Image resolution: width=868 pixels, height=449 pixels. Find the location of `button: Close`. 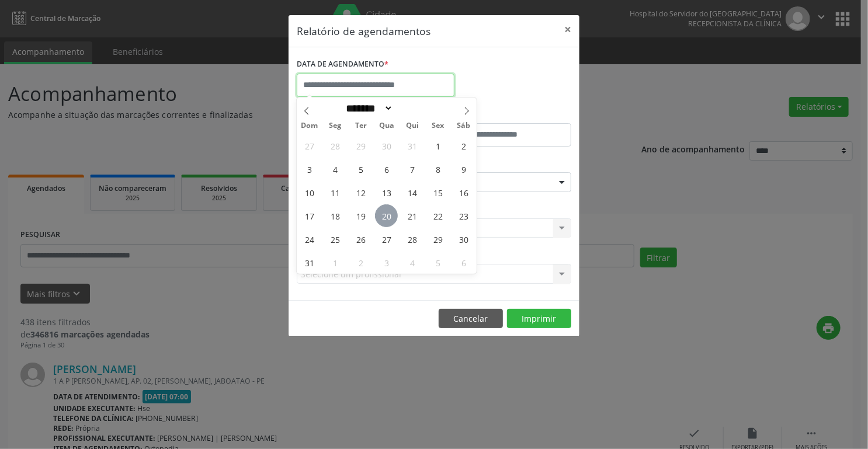

button: Close is located at coordinates (568, 29).